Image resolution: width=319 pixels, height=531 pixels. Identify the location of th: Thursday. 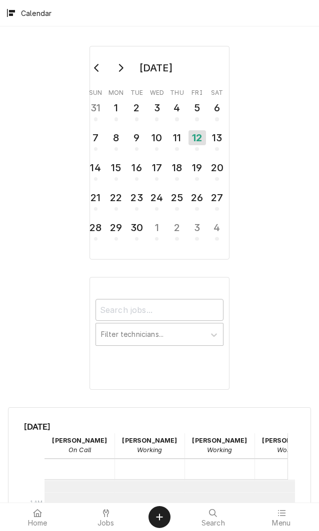
(177, 91).